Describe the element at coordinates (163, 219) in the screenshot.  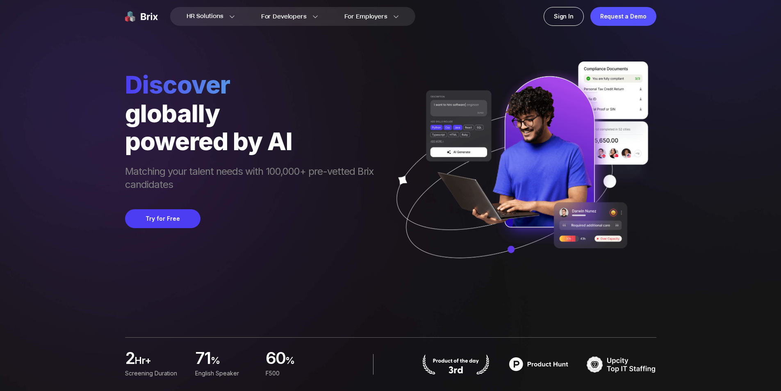
I see `button: Try for Free` at that location.